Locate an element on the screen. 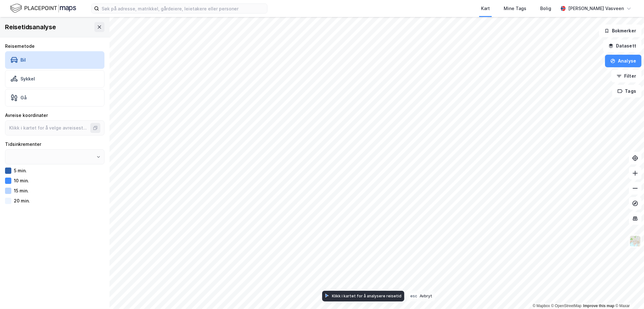 This screenshot has width=644, height=309. a: OpenStreetMap is located at coordinates (567, 306).